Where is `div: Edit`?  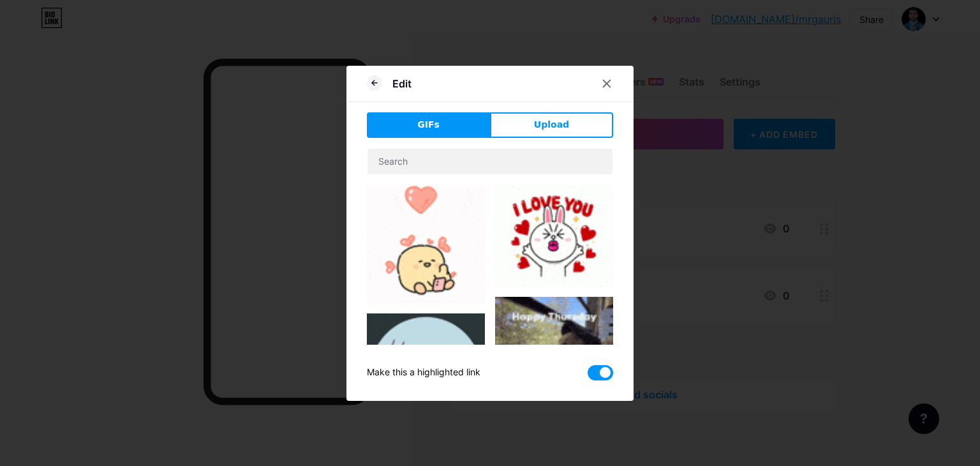
div: Edit is located at coordinates (402, 84).